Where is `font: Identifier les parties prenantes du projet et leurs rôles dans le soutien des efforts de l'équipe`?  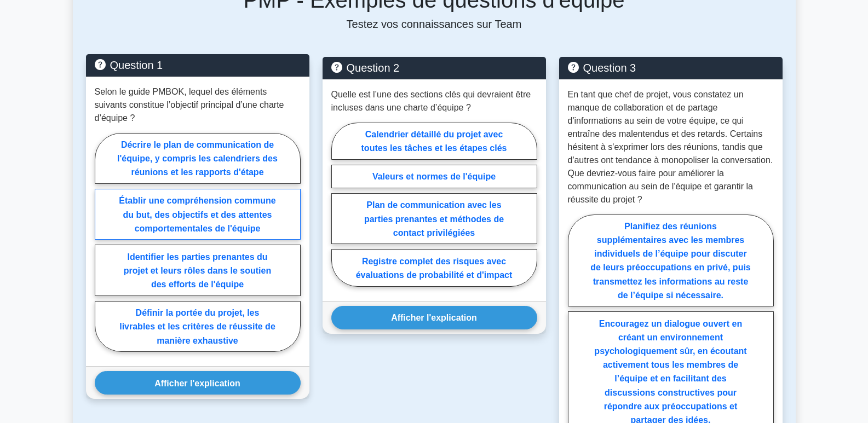 font: Identifier les parties prenantes du projet et leurs rôles dans le soutien des efforts de l'équipe is located at coordinates (197, 271).